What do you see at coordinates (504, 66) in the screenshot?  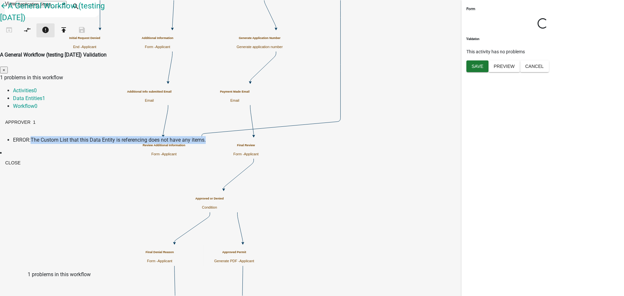 I see `button: Preview` at bounding box center [504, 66].